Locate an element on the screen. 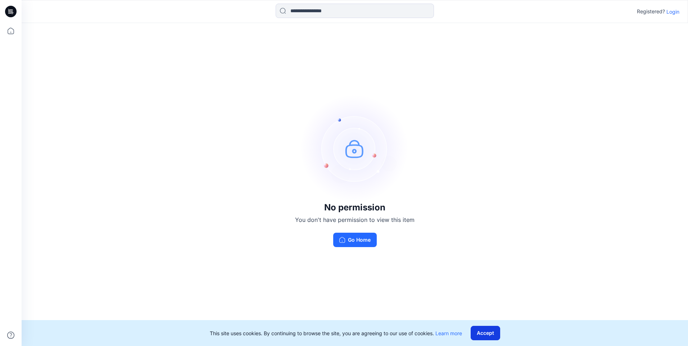 This screenshot has width=688, height=346. button: Accept is located at coordinates (486, 333).